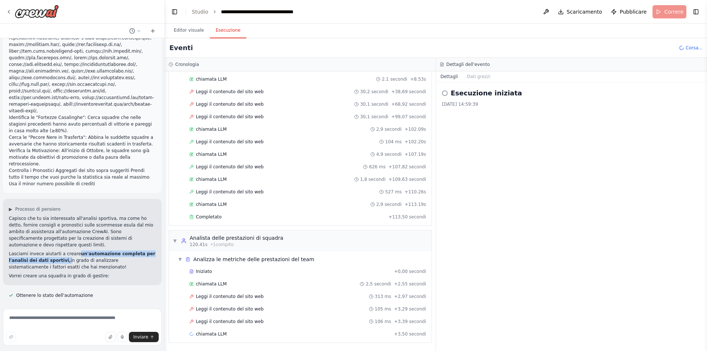  Describe the element at coordinates (189, 30) in the screenshot. I see `font: Editor visuale` at that location.